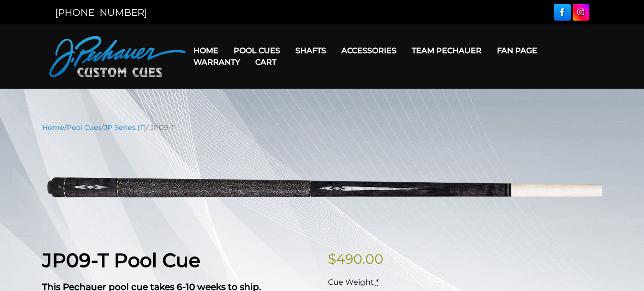 Image resolution: width=644 pixels, height=291 pixels. What do you see at coordinates (351, 282) in the screenshot?
I see `span: Cue Weight` at bounding box center [351, 282].